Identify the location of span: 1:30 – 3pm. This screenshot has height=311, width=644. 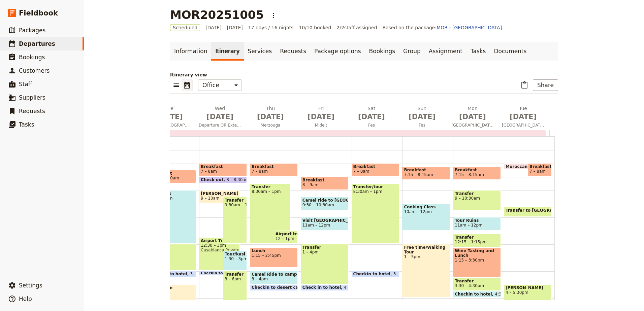
(235, 259).